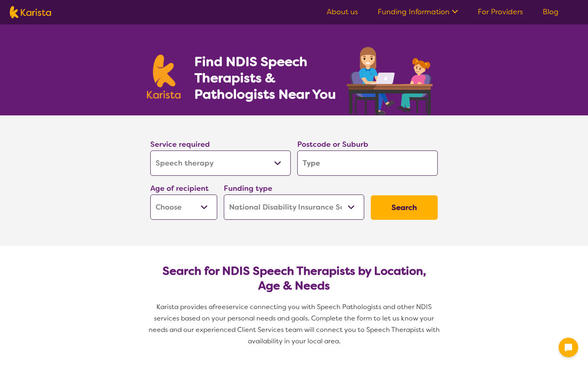  What do you see at coordinates (404, 208) in the screenshot?
I see `button: Search` at bounding box center [404, 208].